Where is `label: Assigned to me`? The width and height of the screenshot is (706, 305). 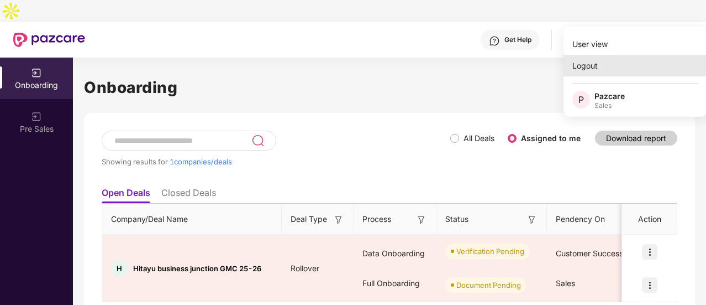
label: Assigned to me is located at coordinates (551, 138).